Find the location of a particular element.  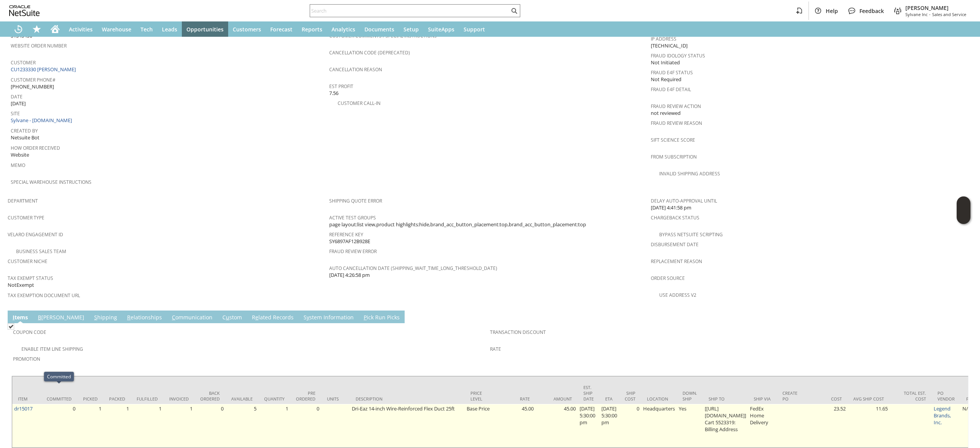

a: Activities is located at coordinates (81, 29).